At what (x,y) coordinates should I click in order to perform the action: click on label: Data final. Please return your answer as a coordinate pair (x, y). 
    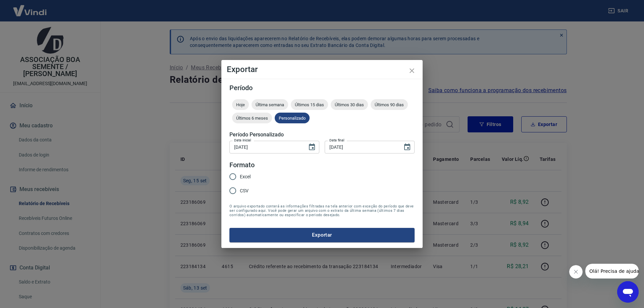
    Looking at the image, I should click on (337, 140).